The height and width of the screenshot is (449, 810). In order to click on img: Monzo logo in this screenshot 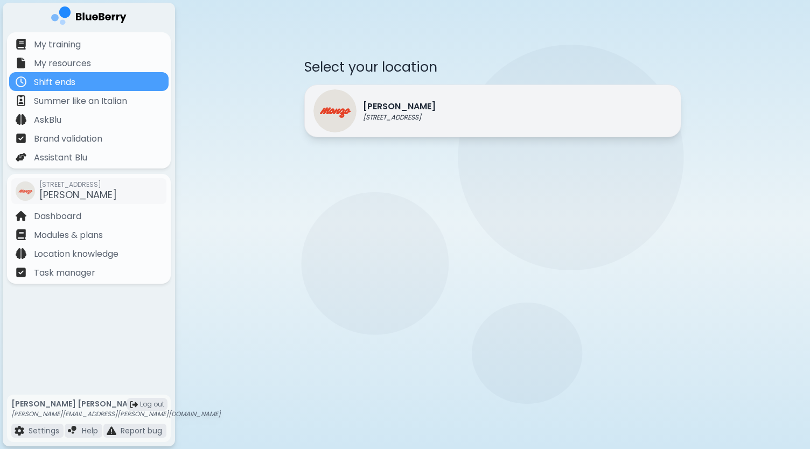, I will do `click(335, 111)`.